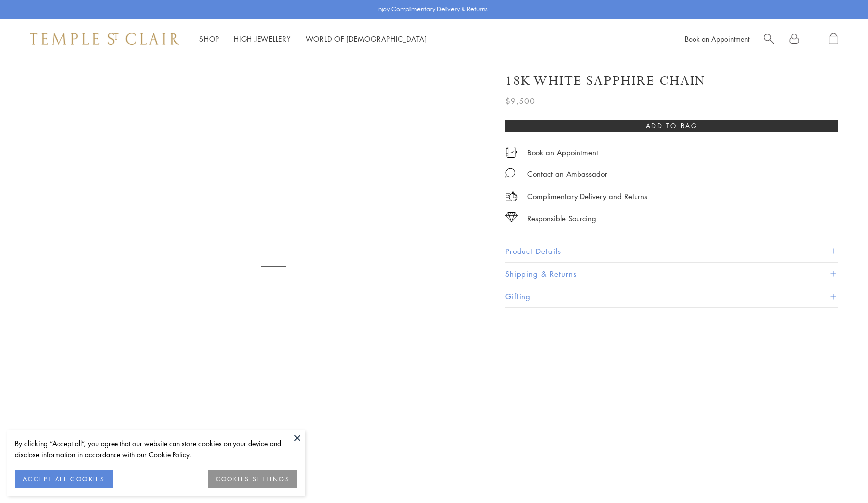 Image resolution: width=868 pixels, height=503 pixels. I want to click on a: High JewelleryHigh Jewellery, so click(262, 39).